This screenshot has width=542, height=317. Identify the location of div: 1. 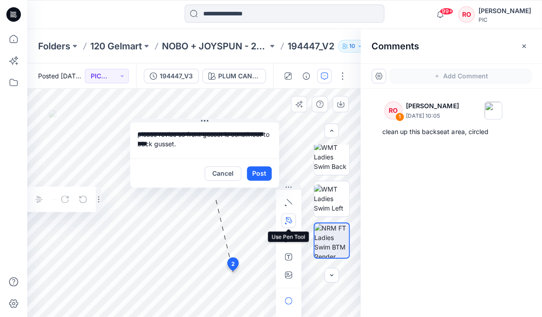
(400, 117).